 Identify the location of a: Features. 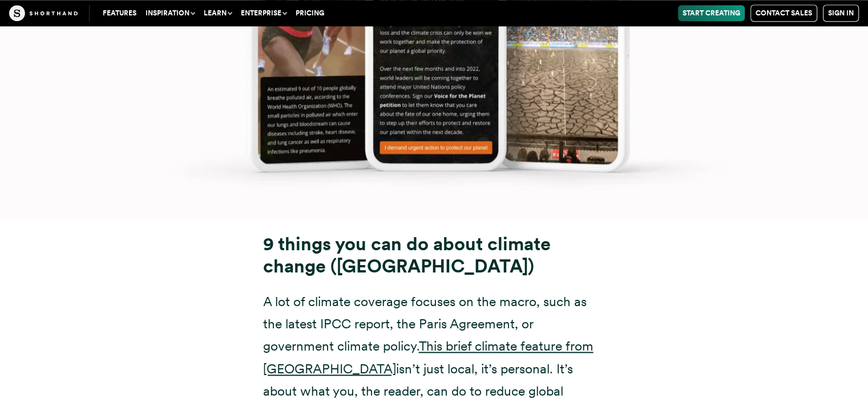
(119, 13).